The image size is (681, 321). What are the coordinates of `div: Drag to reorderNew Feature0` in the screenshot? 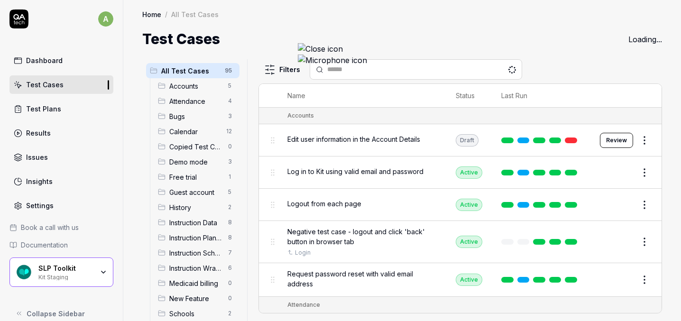 It's located at (197, 298).